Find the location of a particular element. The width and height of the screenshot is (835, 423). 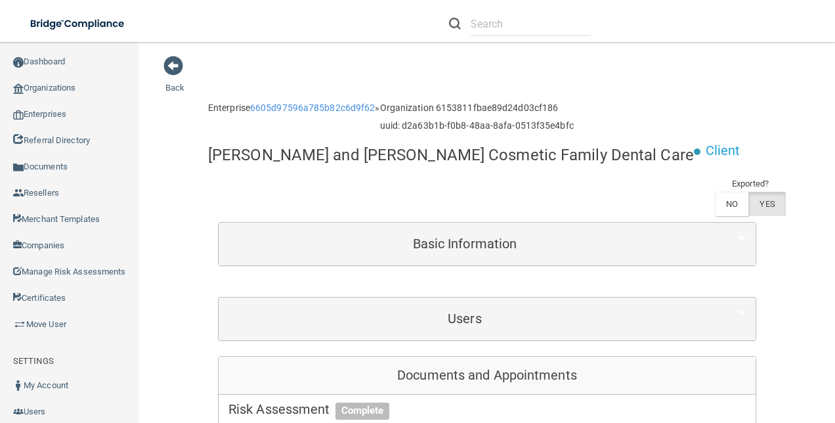

img: briefcase.64adab9b.png is located at coordinates (20, 324).